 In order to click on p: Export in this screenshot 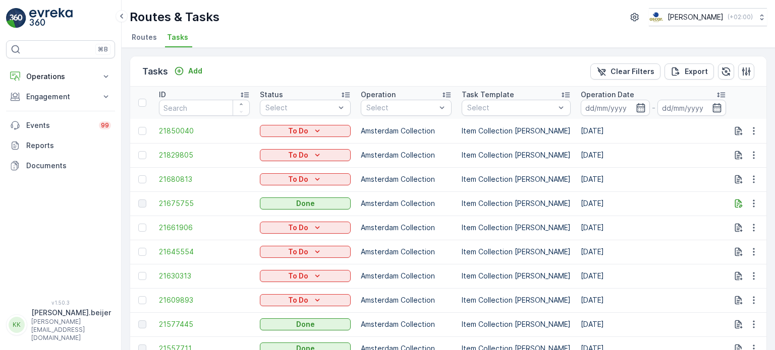, I will do `click(696, 72)`.